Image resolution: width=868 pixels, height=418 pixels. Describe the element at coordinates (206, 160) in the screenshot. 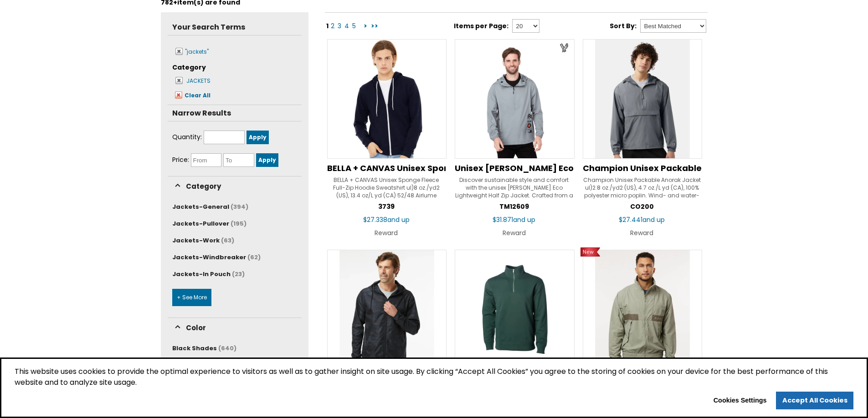

I see `input: From` at that location.